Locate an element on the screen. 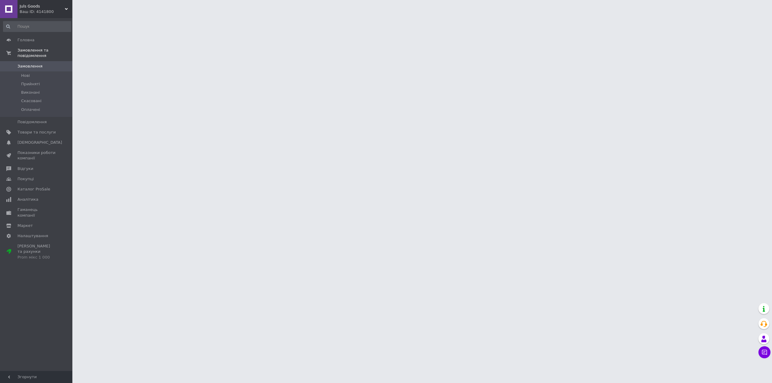 Image resolution: width=772 pixels, height=383 pixels. div: Ваш ID: 4141800 is located at coordinates (46, 12).